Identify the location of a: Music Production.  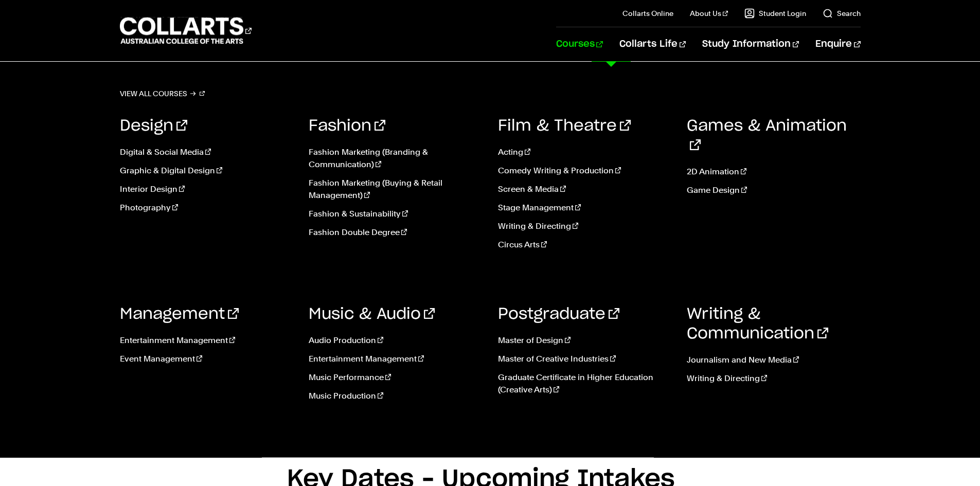
(396, 396).